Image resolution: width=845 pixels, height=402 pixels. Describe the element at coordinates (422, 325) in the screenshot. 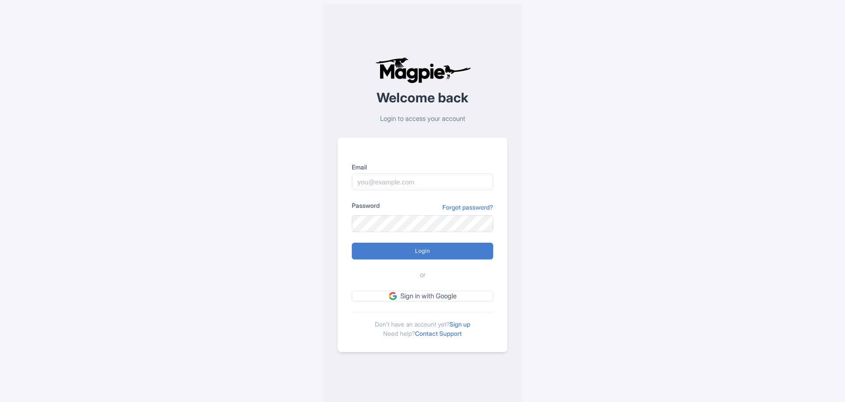

I see `div: Don't have an account yet? Need help?` at that location.